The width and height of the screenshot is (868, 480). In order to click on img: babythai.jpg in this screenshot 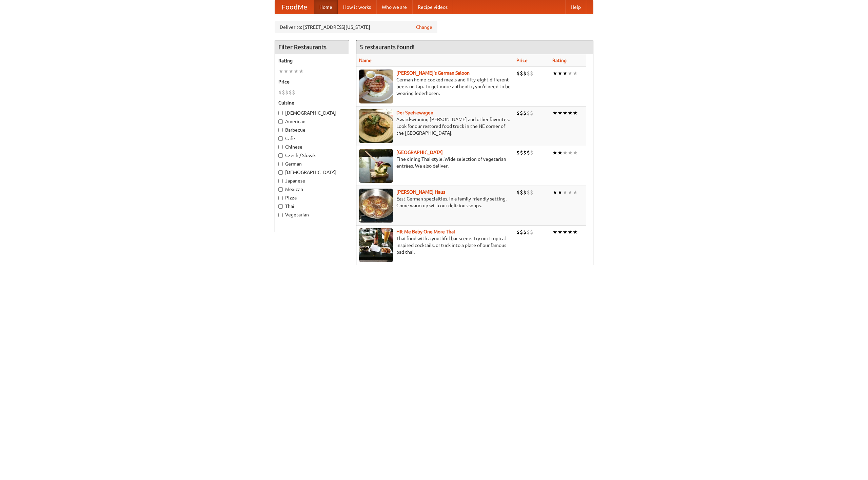, I will do `click(376, 246)`.